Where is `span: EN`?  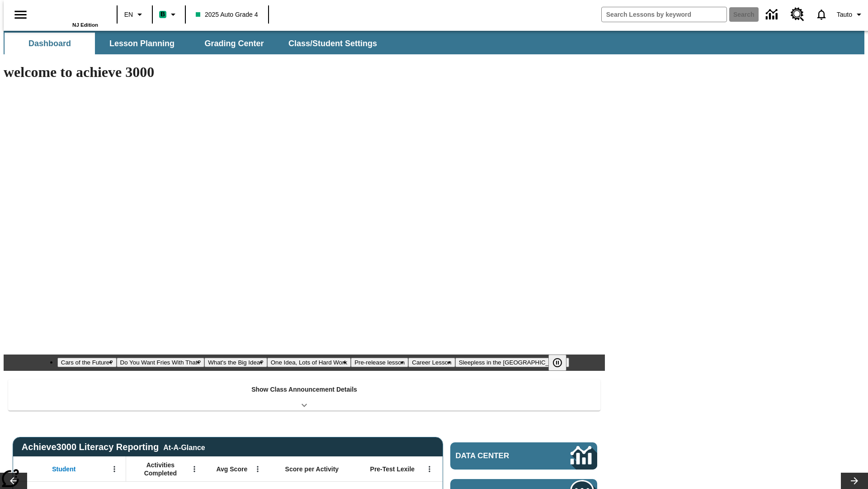
span: EN is located at coordinates (128, 14).